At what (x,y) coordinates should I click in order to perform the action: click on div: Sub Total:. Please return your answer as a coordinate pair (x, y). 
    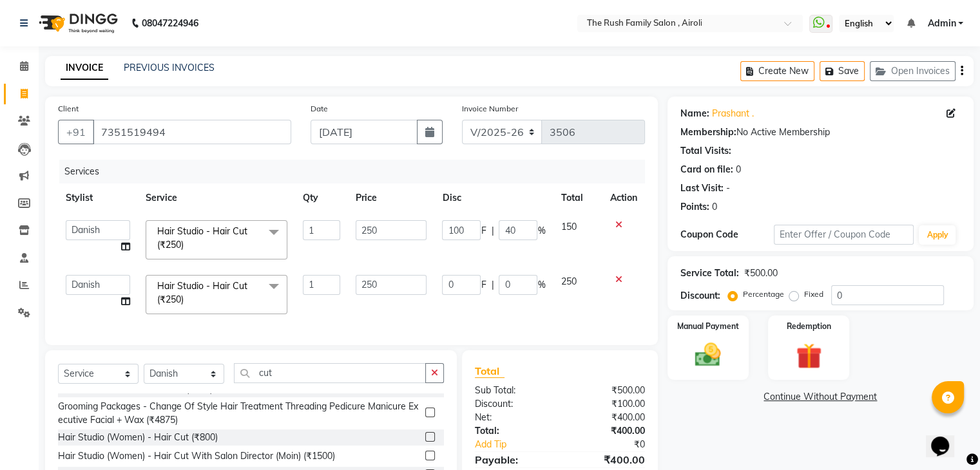
    Looking at the image, I should click on (512, 390).